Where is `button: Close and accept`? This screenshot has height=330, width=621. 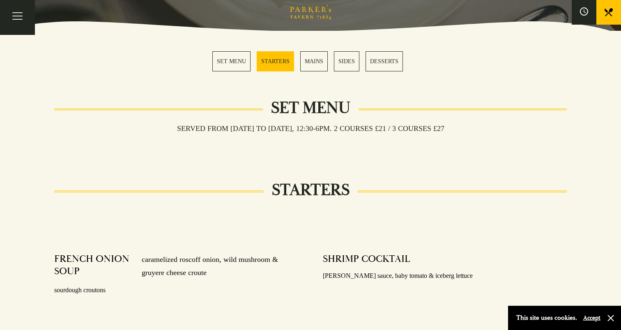
button: Close and accept is located at coordinates (610, 318).